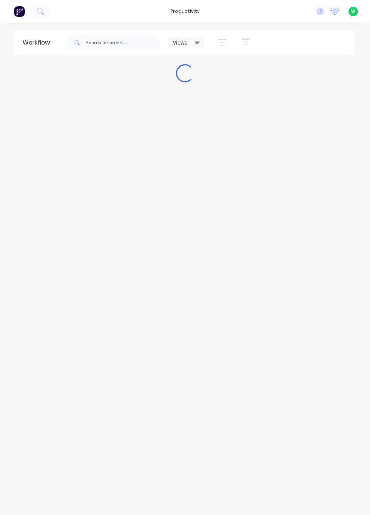  I want to click on input: Search for orders..., so click(123, 43).